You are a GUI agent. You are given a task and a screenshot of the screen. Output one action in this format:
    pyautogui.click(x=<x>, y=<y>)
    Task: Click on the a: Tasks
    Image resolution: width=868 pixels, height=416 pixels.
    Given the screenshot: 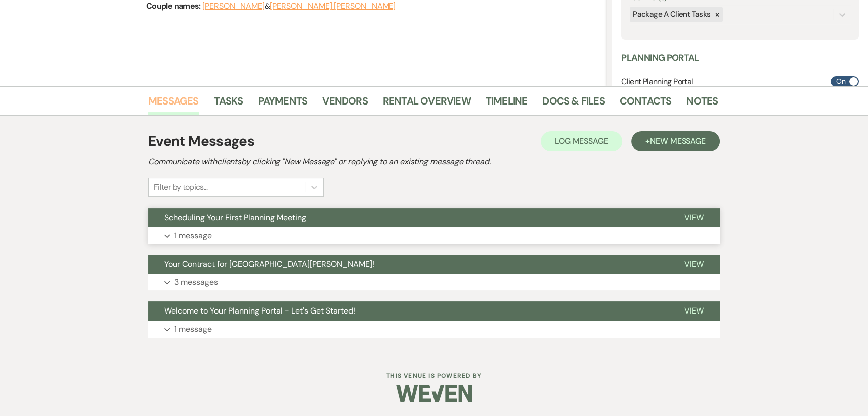 What is the action you would take?
    pyautogui.click(x=229, y=104)
    